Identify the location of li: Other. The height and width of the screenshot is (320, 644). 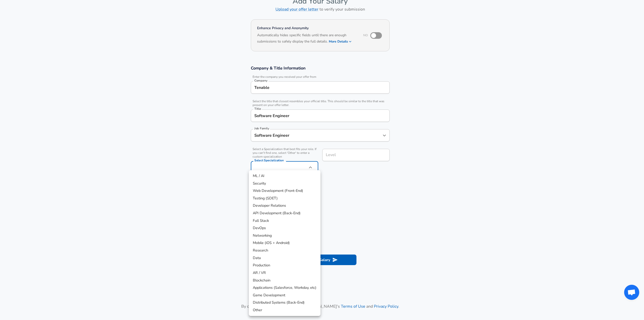
(285, 310).